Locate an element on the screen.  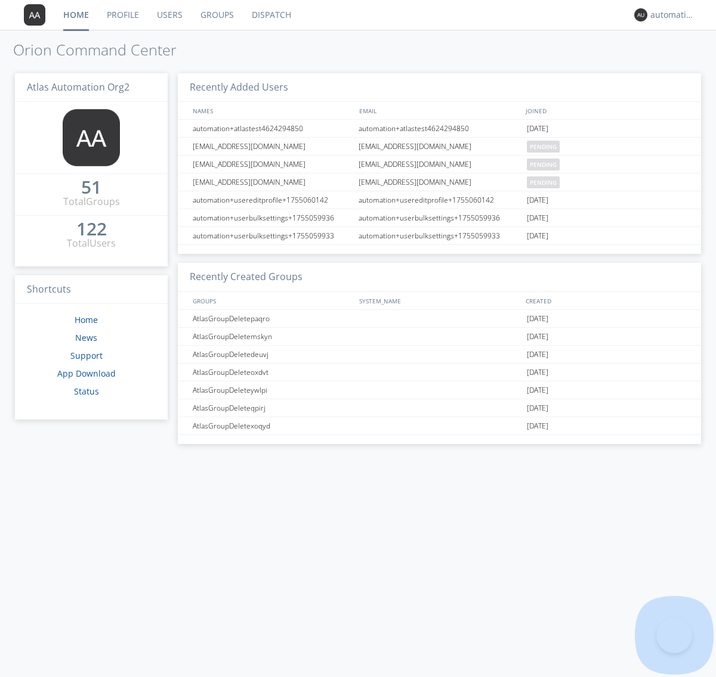
div: AtlasGroupDeleteqpirj is located at coordinates (272, 408).